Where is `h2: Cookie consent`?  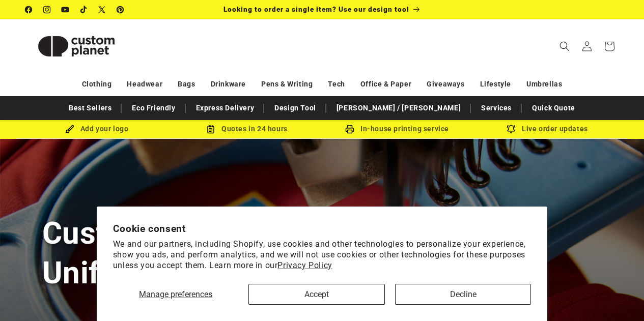
h2: Cookie consent is located at coordinates (322, 228).